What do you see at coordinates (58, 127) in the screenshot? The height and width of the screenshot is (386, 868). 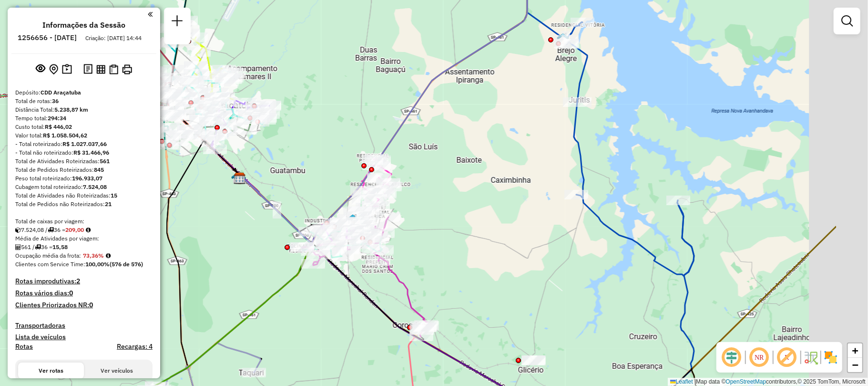 I see `strong: R$ 446,02` at bounding box center [58, 127].